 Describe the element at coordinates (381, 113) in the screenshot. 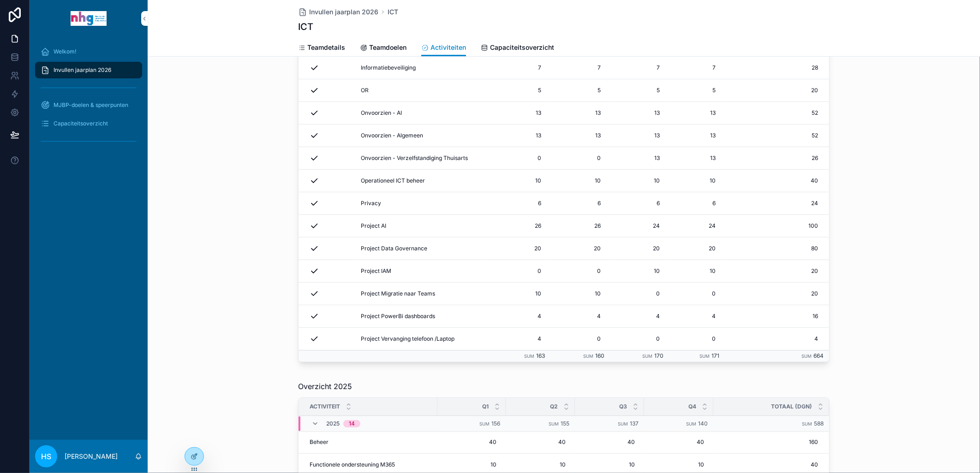

I see `span: Onvoorzien - AI` at that location.